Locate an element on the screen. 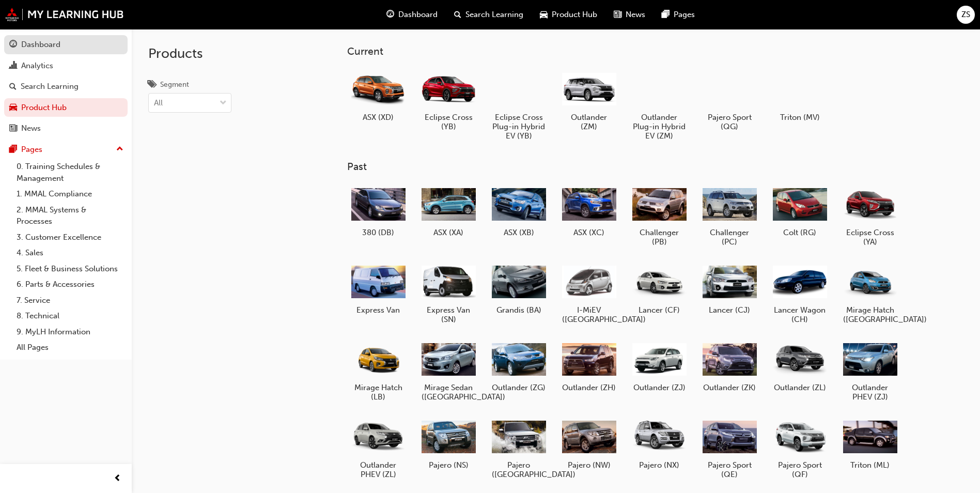 The image size is (980, 493). span: Dashboard is located at coordinates (418, 15).